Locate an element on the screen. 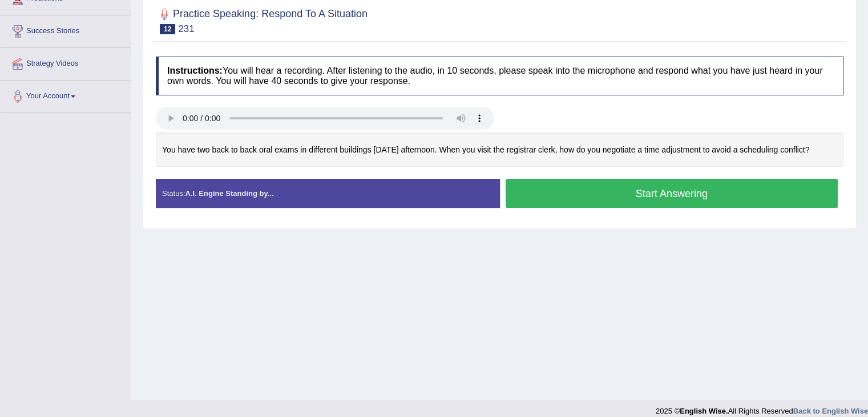  small: 231 is located at coordinates (186, 29).